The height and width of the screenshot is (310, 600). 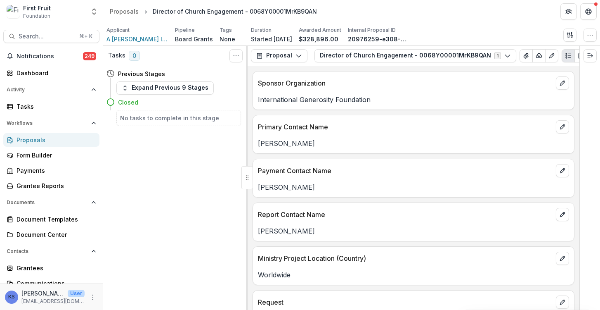 I want to click on a: Payments, so click(x=51, y=170).